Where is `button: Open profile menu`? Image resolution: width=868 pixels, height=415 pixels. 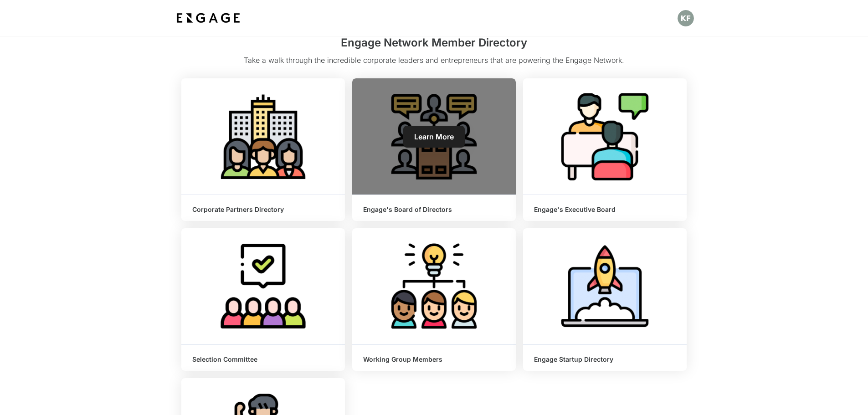
button: Open profile menu is located at coordinates (686, 18).